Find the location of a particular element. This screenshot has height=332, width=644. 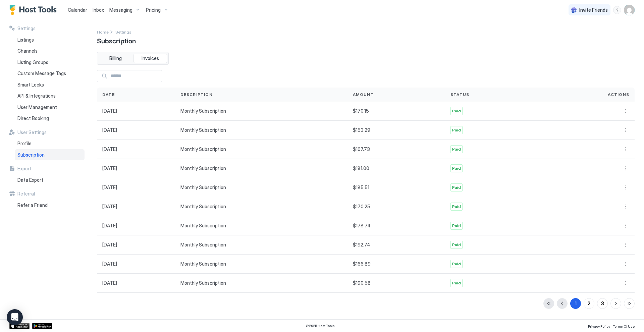

span: Listings is located at coordinates (26, 40).